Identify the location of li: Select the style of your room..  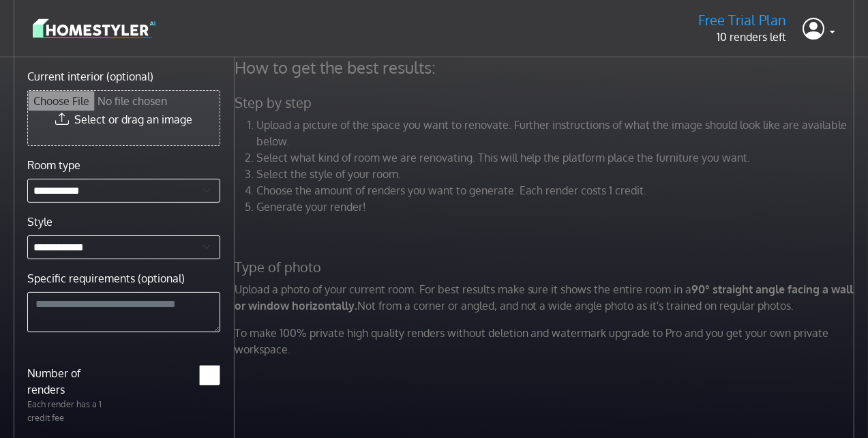
(557, 174).